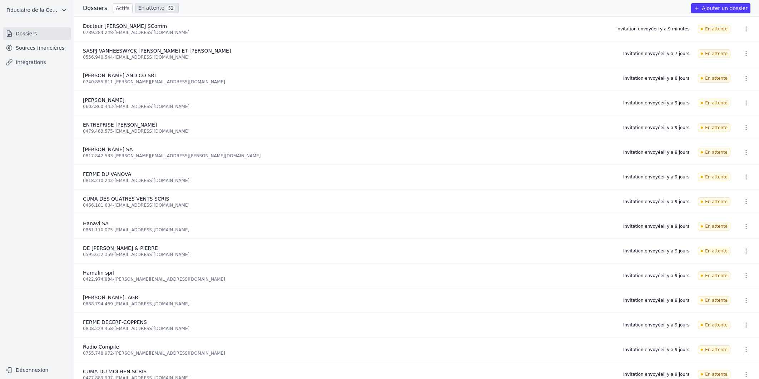  What do you see at coordinates (656, 54) in the screenshot?
I see `div: Invitation envoyée il y a 7 jours` at bounding box center [656, 54].